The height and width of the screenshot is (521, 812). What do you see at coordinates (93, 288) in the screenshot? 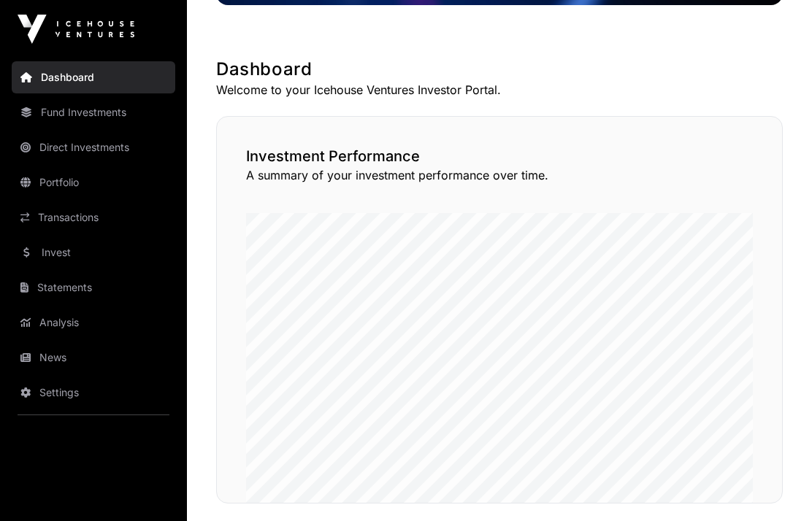
I see `a: Statements` at bounding box center [93, 288].